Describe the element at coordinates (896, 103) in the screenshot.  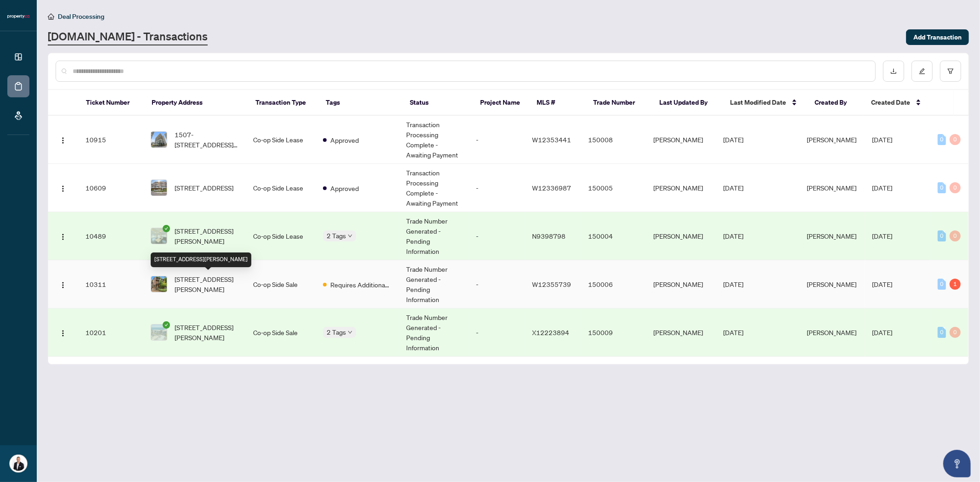
I see `th: Created Date` at that location.